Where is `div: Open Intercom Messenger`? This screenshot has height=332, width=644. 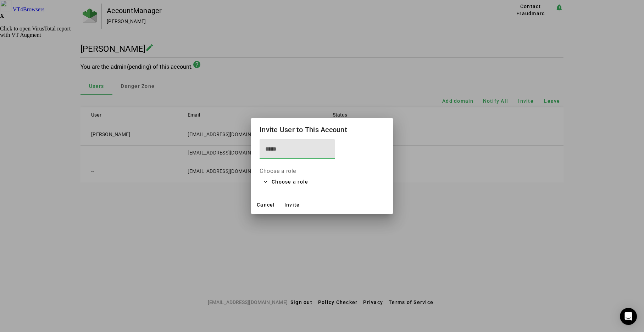
div: Open Intercom Messenger is located at coordinates (628, 316).